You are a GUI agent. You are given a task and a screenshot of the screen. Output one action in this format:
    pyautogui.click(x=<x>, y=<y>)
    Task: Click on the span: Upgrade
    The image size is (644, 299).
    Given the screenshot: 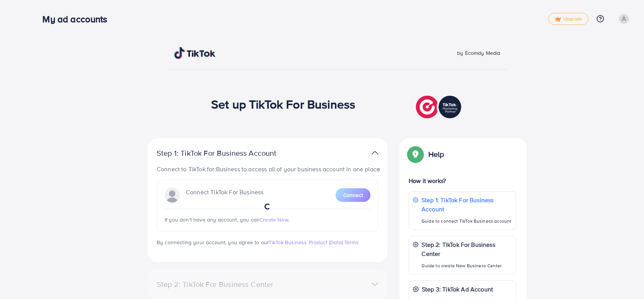 What is the action you would take?
    pyautogui.click(x=569, y=19)
    